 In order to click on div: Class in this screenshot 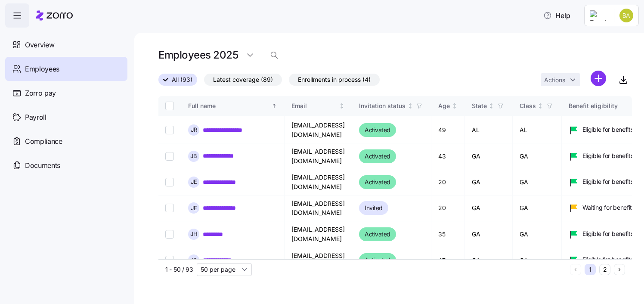, I will do `click(528, 106)`.